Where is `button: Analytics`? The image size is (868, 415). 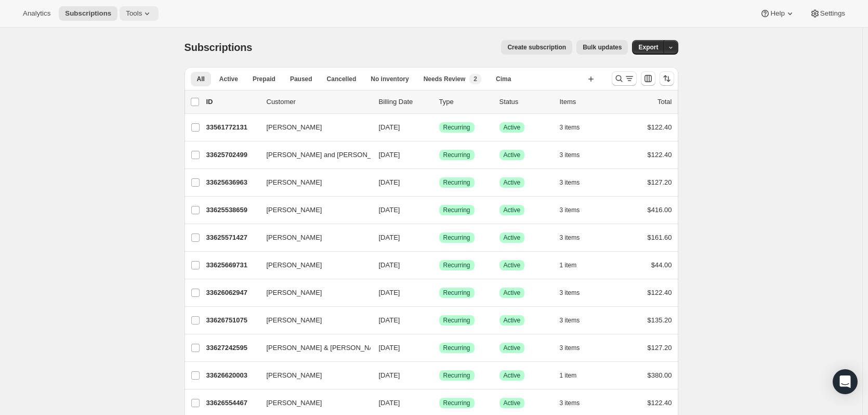 button: Analytics is located at coordinates (36, 13).